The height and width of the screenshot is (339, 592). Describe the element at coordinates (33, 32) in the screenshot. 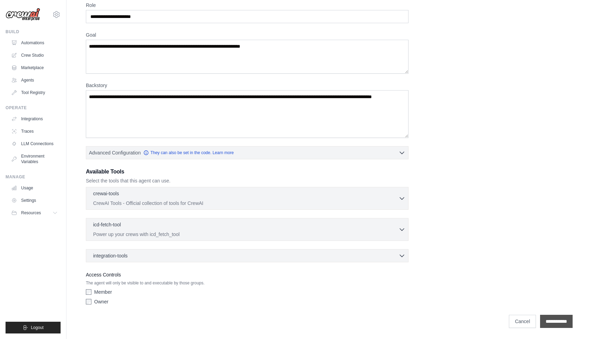

I see `div: Build` at that location.